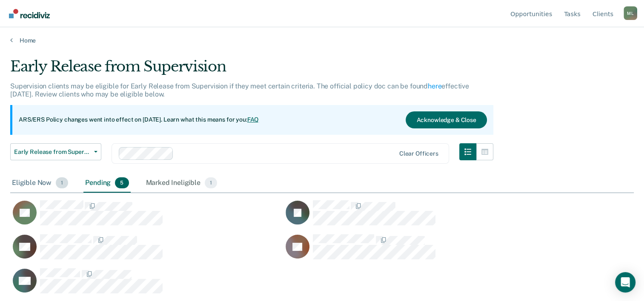  What do you see at coordinates (630, 13) in the screenshot?
I see `button: Profile dropdown button` at bounding box center [630, 13].